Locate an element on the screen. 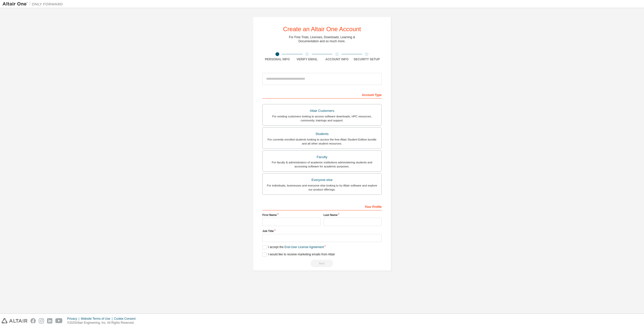 This screenshot has height=328, width=644. div: Altair Customers is located at coordinates (322, 111).